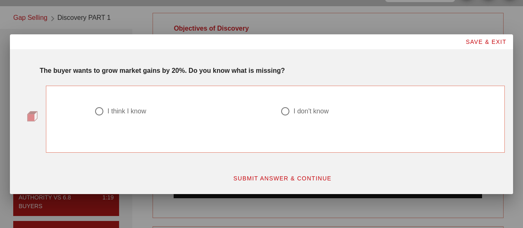 The height and width of the screenshot is (228, 523). I want to click on strong: The buyer wants to grow market gains by 20%. Do you know what is missing?, so click(162, 70).